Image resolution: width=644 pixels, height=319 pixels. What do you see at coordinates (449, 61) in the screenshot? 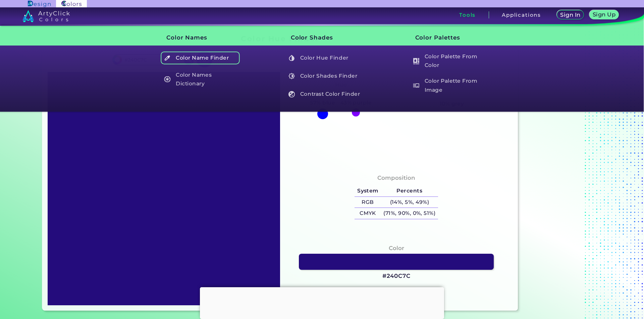
I see `a: Color Palette From Color` at bounding box center [449, 61].